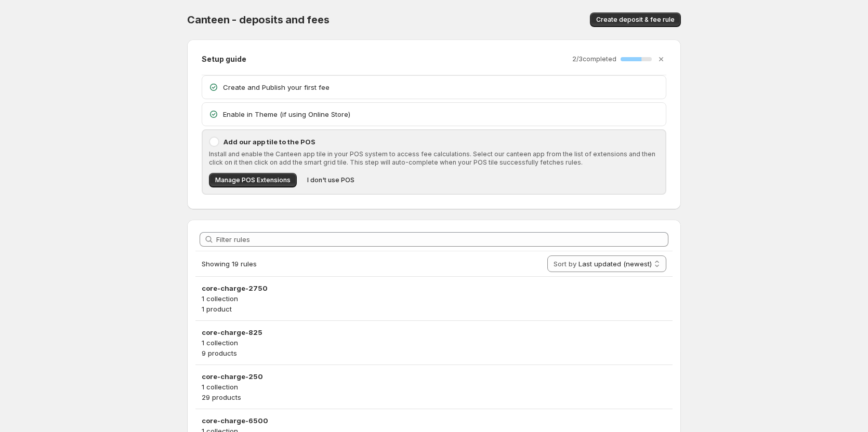 The width and height of the screenshot is (868, 432). I want to click on p: Install and enable the Canteen app tile in your POS system to access fee calculations. Select our..., so click(434, 158).